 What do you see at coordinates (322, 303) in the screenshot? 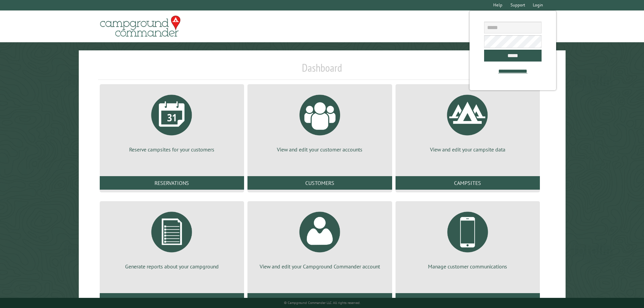
I see `small: © Campground Commander LLC. All rights reserved.` at bounding box center [322, 303].